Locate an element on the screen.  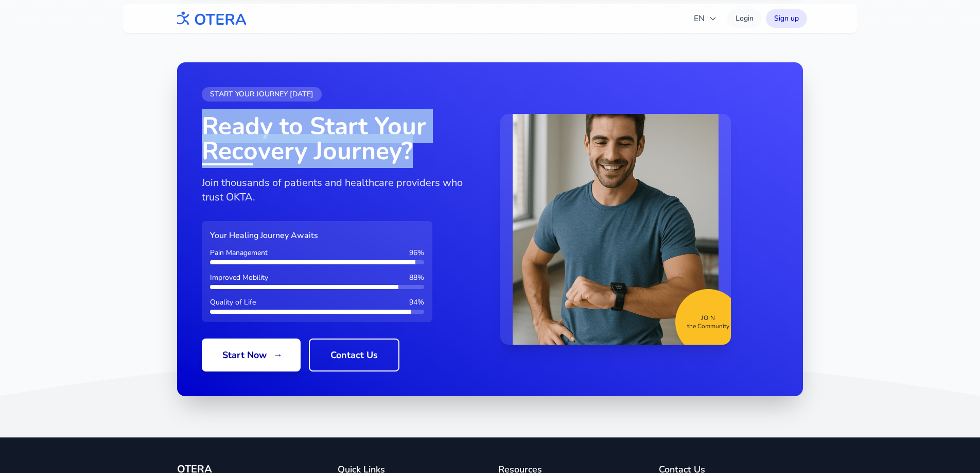
h3: Your Healing Journey Awaits is located at coordinates (317, 235).